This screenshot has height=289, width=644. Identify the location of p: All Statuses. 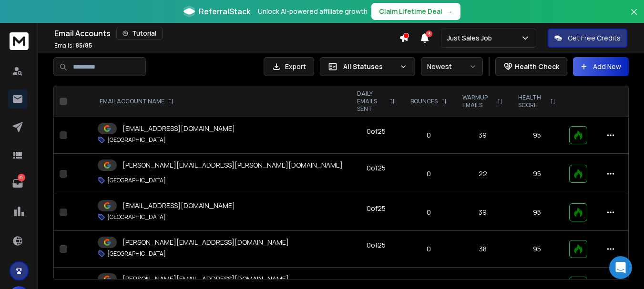
(369, 66).